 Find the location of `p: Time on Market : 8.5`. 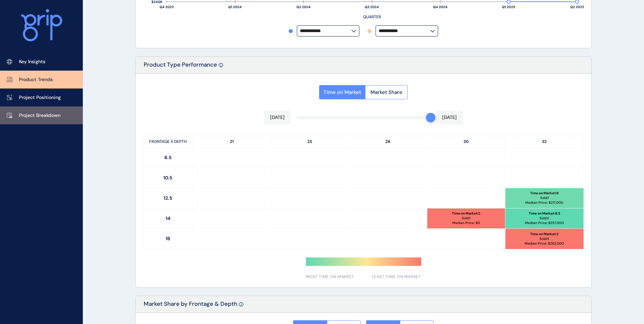

p: Time on Market : 8.5 is located at coordinates (544, 213).